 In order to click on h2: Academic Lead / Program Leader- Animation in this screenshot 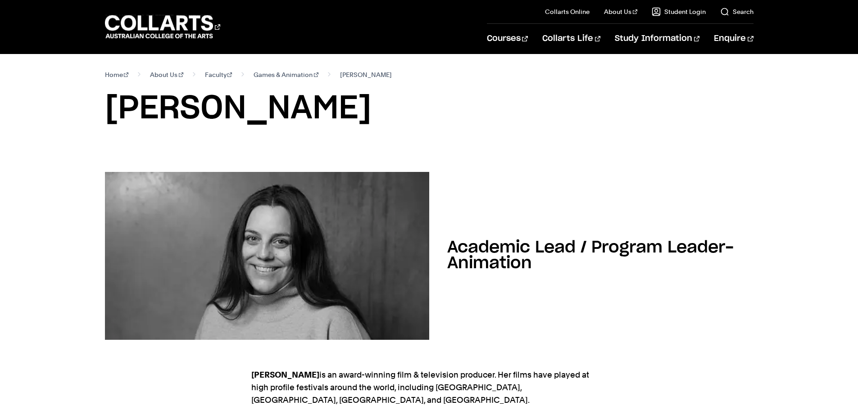, I will do `click(590, 255)`.